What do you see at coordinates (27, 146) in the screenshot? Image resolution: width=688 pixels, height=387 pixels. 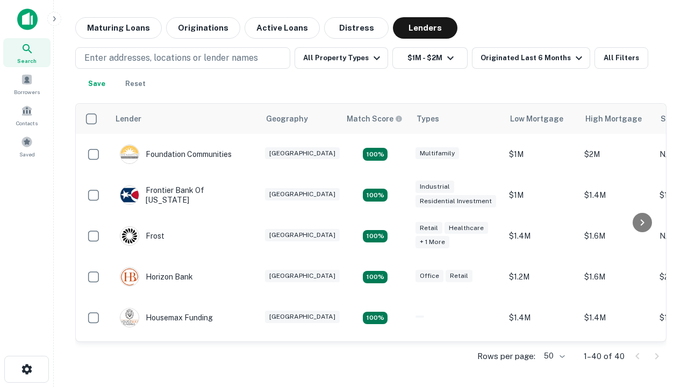 I see `a: Saved` at bounding box center [27, 146].